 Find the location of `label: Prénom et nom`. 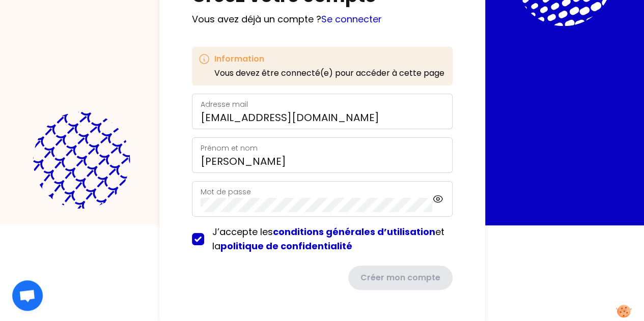

label: Prénom et nom is located at coordinates (229, 148).